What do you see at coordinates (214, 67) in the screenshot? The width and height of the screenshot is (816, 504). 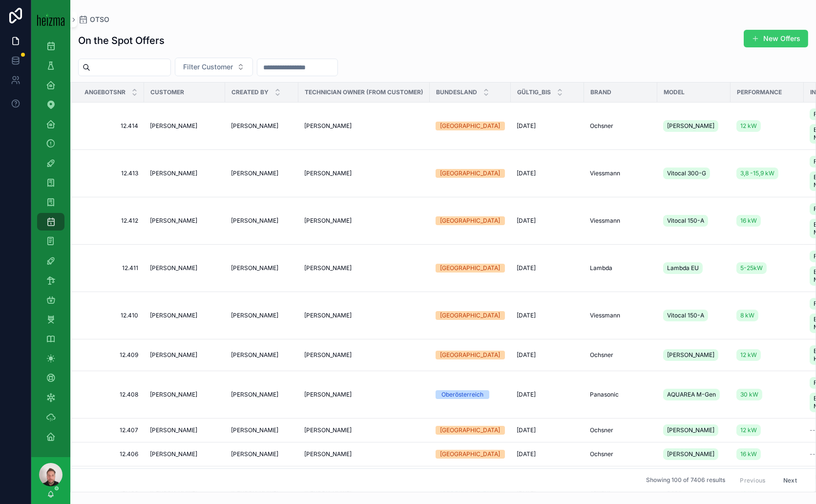 I see `button: Select Button` at bounding box center [214, 67].